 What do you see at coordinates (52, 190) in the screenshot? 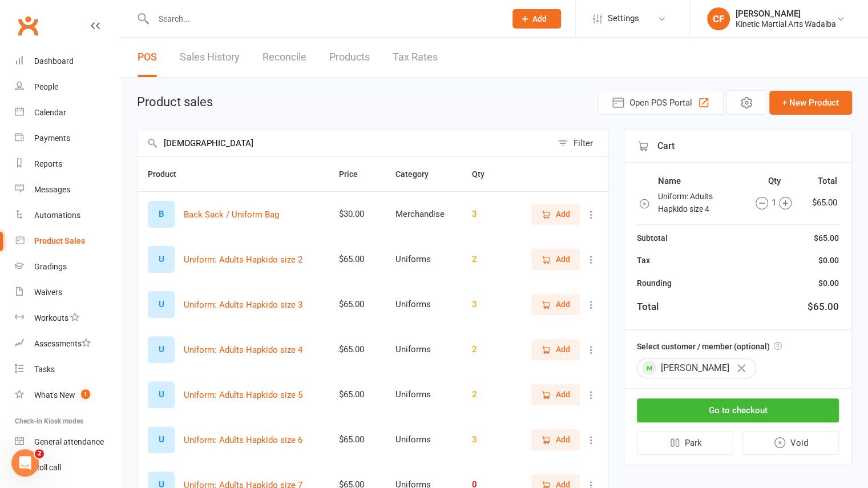
I see `div: Messages` at bounding box center [52, 190].